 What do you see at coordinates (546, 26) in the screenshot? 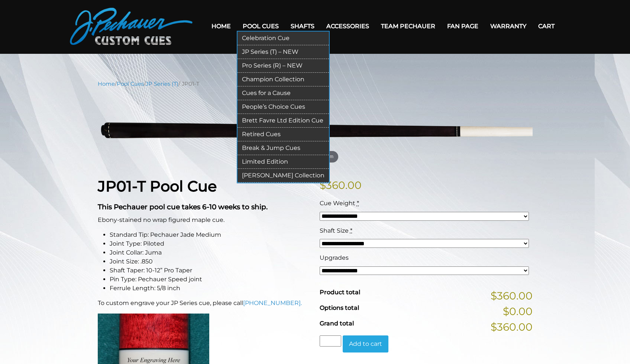
I see `a: Cart` at bounding box center [546, 26].